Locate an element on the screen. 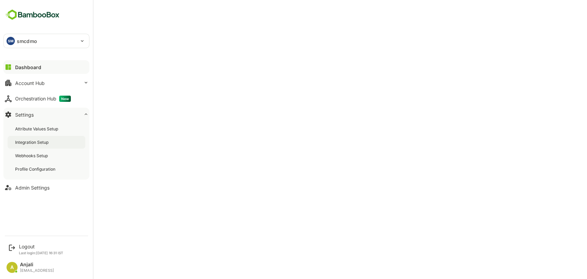 The height and width of the screenshot is (279, 587). span: New is located at coordinates (65, 99).